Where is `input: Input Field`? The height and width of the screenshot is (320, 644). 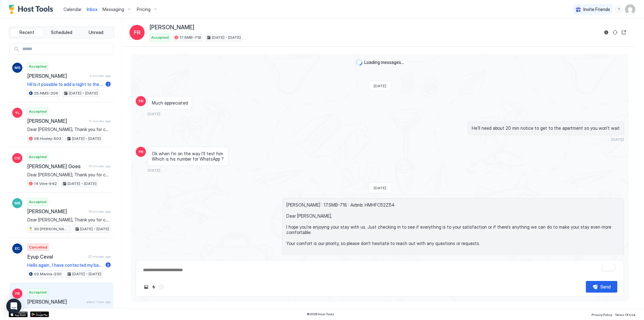
input: Input Field is located at coordinates (66, 49).